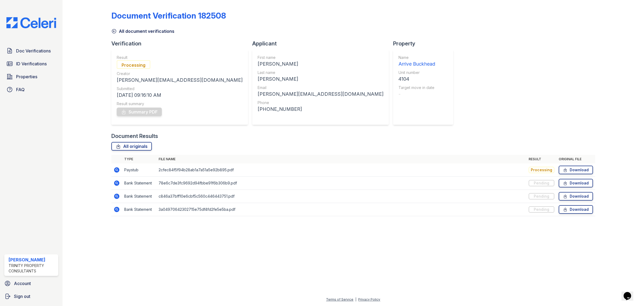 This screenshot has height=306, width=644. What do you see at coordinates (320, 103) in the screenshot?
I see `div: Phone` at bounding box center [320, 103].